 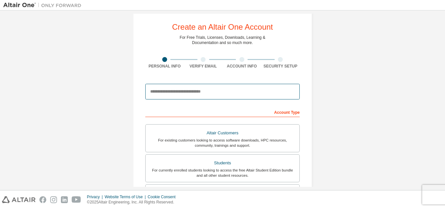 I want to click on div: Create an Altair One Account, so click(x=223, y=27).